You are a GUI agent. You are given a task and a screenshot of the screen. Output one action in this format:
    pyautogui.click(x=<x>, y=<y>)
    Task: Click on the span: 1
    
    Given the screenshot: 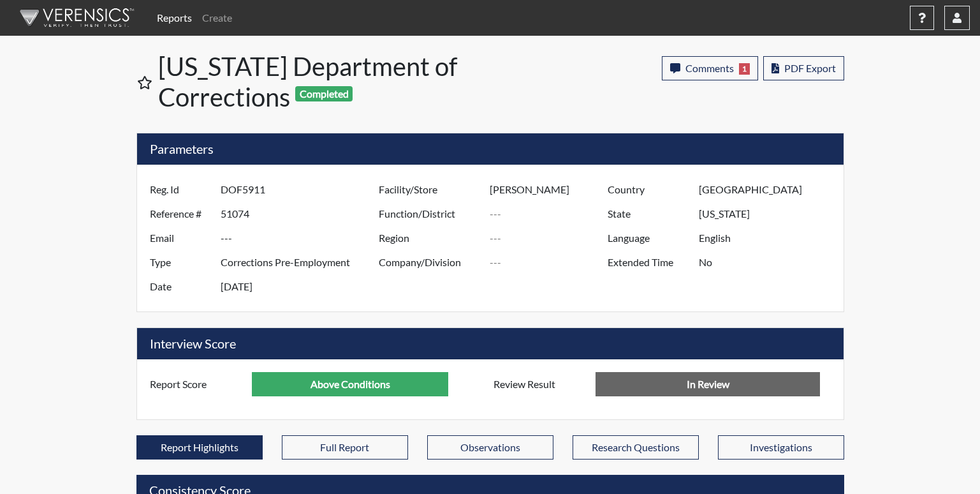 What is the action you would take?
    pyautogui.click(x=744, y=69)
    